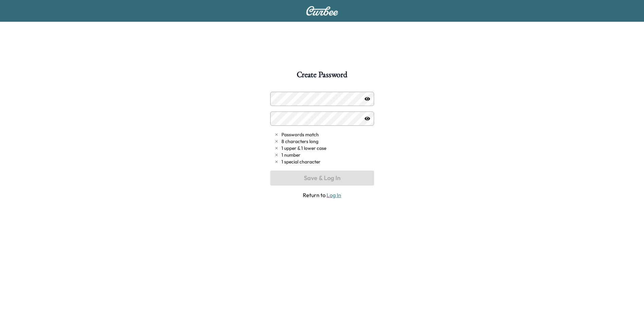 The image size is (644, 314). I want to click on span: 1 upper & 1 lower case, so click(304, 148).